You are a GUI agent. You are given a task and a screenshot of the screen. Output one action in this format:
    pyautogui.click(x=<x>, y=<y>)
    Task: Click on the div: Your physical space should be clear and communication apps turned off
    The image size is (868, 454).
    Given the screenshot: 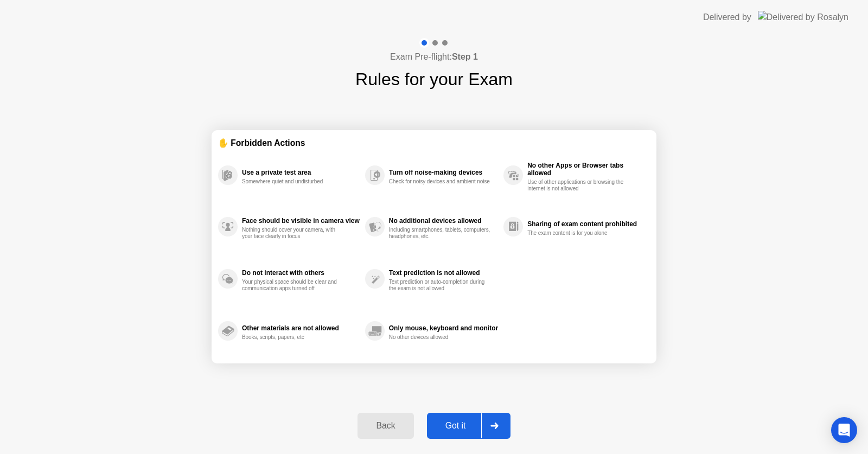 What is the action you would take?
    pyautogui.click(x=293, y=286)
    